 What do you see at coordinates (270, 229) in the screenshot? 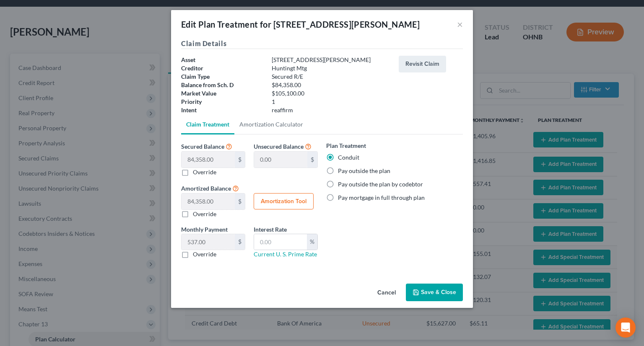
I see `label: Interest Rate` at bounding box center [270, 229].